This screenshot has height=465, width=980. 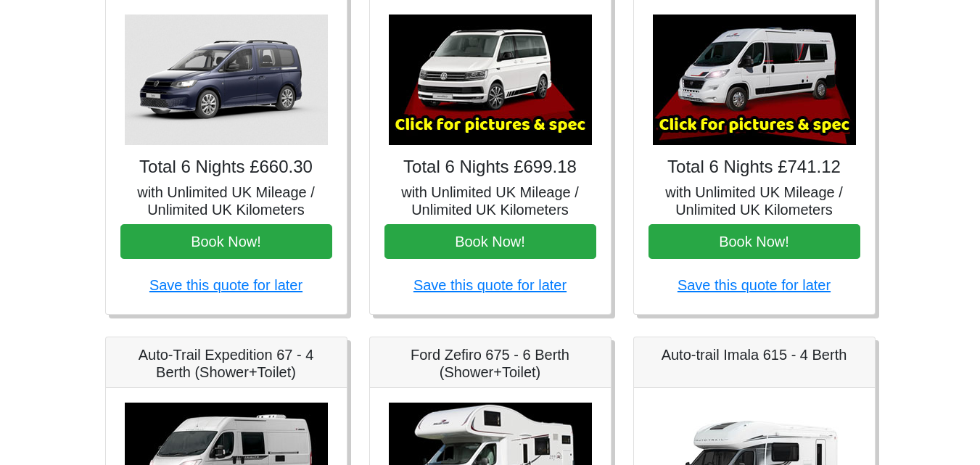 What do you see at coordinates (754, 354) in the screenshot?
I see `h5: Auto-trail Imala 615 - 4 Berth` at bounding box center [754, 354].